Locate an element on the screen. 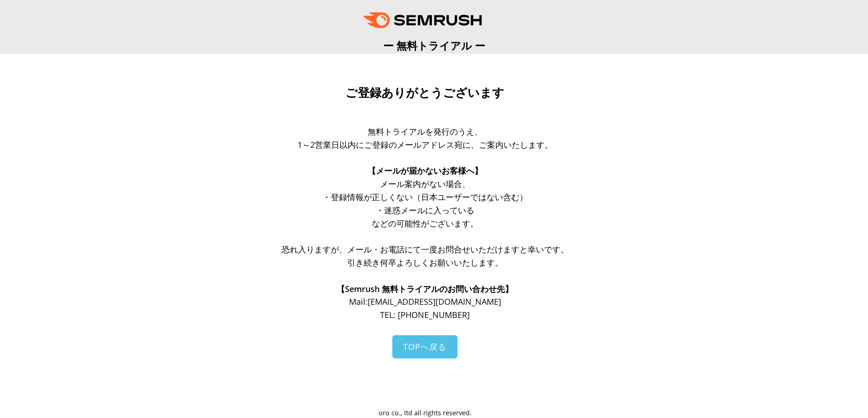  span: ・登録情報が正しくない（日本ユーザーではない含む） is located at coordinates (425, 197).